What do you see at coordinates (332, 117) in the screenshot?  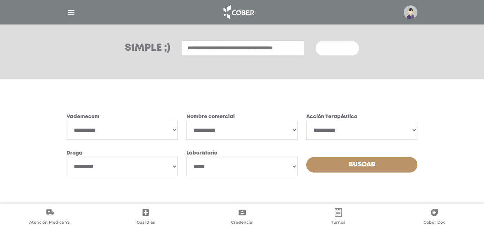 I see `label: Acción Terapéutica` at bounding box center [332, 117].